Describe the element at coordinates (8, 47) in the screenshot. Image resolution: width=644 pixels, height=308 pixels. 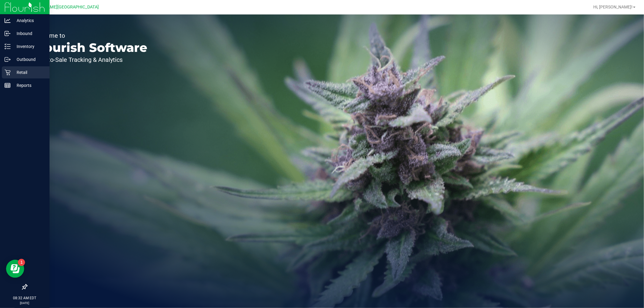
I see `inline-svg: Inventory` at that location.